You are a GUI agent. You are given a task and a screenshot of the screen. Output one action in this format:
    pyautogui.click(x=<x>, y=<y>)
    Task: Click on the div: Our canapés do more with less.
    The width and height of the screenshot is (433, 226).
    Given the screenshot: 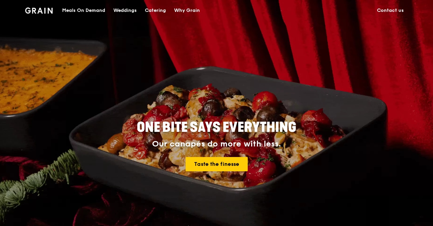 What is the action you would take?
    pyautogui.click(x=216, y=144)
    